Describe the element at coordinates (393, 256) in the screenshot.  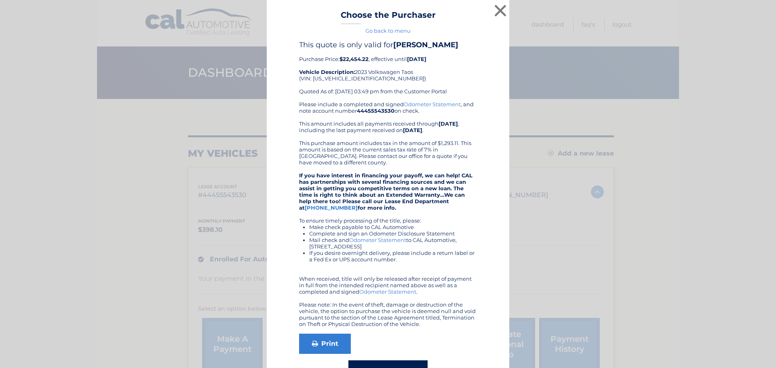
I see `li: If you desire overnight delivery, please include a return label or a Fed Ex or UPS account number.` at that location.